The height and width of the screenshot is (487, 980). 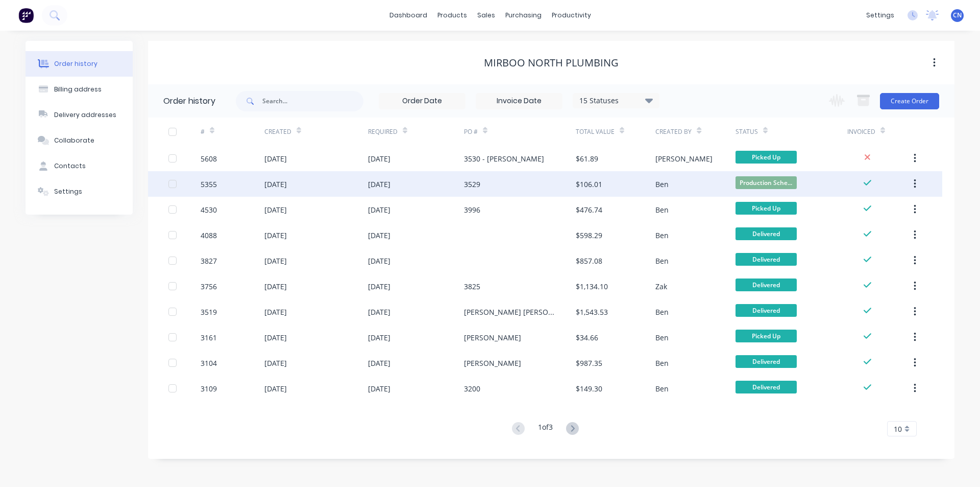 I want to click on div: 3825, so click(x=472, y=286).